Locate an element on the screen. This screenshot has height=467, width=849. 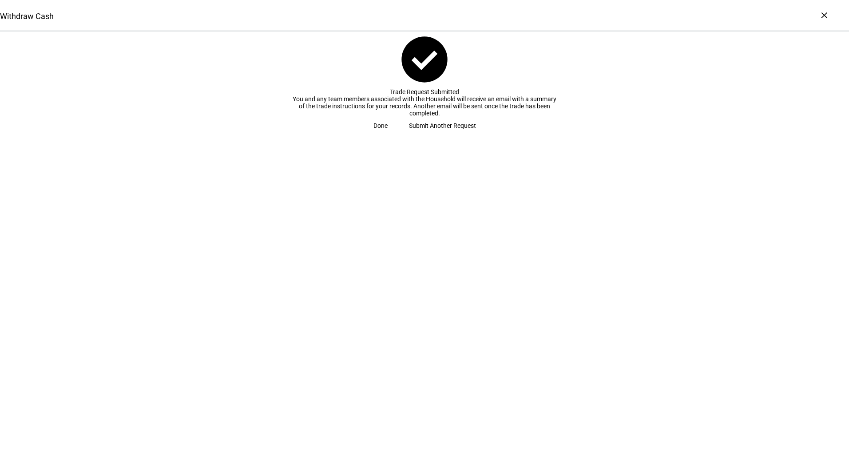
div: You and any team members associated with the Household will receive an email with a summary of th... is located at coordinates (424, 106).